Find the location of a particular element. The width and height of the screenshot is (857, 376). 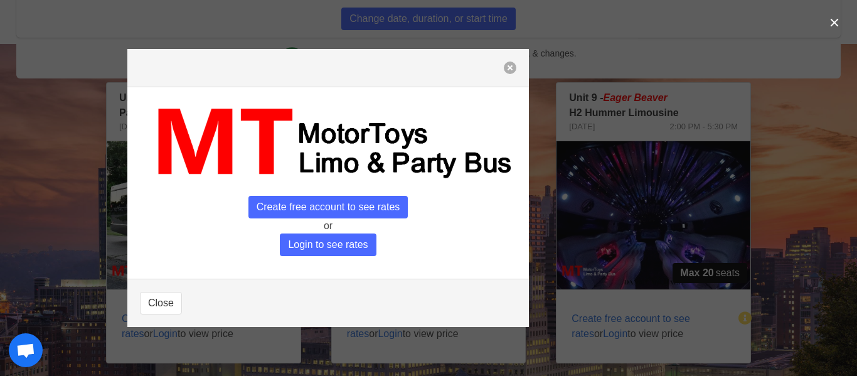

img: MT_logo_name.png is located at coordinates (328, 142).